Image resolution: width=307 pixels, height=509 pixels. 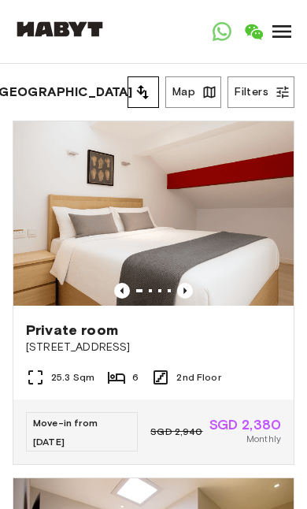 I want to click on span: 6, so click(x=135, y=377).